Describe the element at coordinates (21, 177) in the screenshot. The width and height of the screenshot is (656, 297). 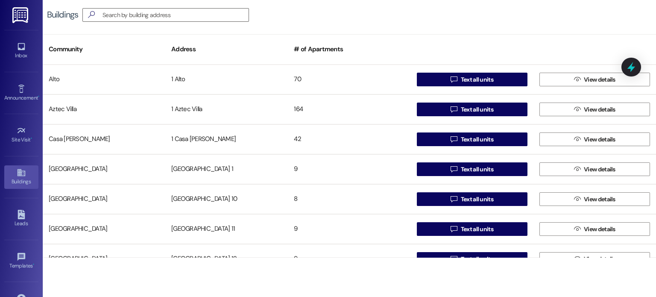
I see `a: Buildings` at that location.